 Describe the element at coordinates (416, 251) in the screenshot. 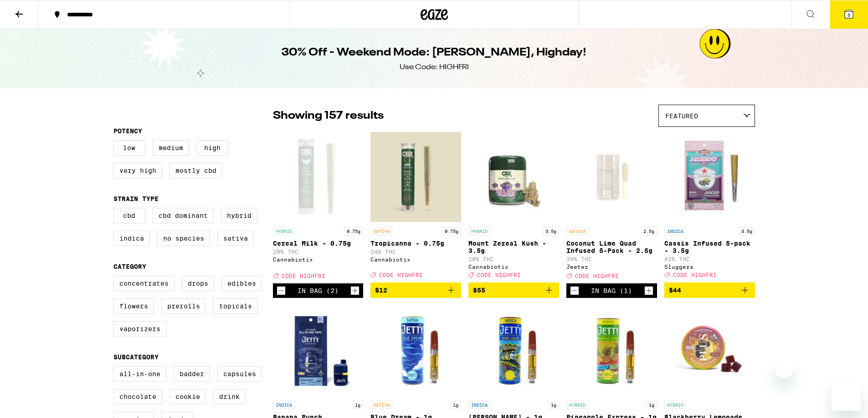

I see `p: 24% THC` at that location.